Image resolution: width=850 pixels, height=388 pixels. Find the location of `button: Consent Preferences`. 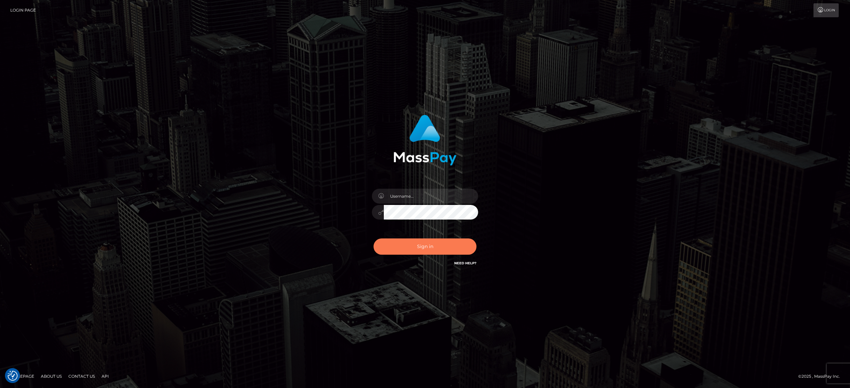

button: Consent Preferences is located at coordinates (13, 376).